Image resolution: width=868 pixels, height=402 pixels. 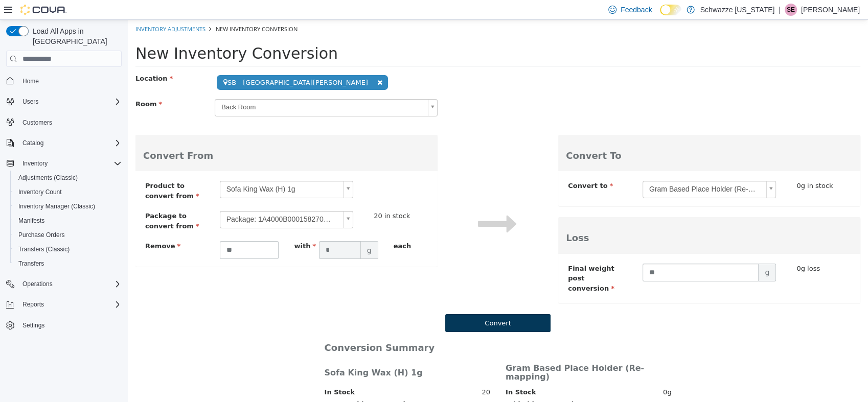 What do you see at coordinates (370, 304) in the screenshot?
I see `button: Convert` at bounding box center [370, 304].